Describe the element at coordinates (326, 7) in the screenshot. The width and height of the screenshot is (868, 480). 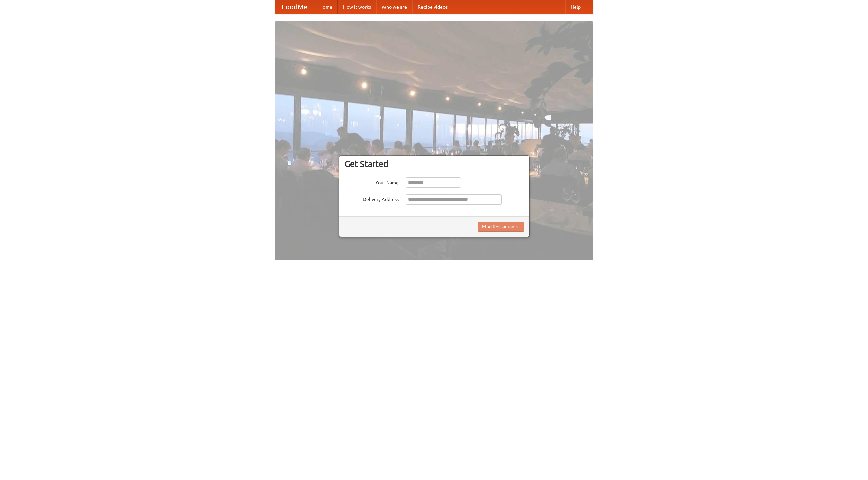
I see `a: Home` at that location.